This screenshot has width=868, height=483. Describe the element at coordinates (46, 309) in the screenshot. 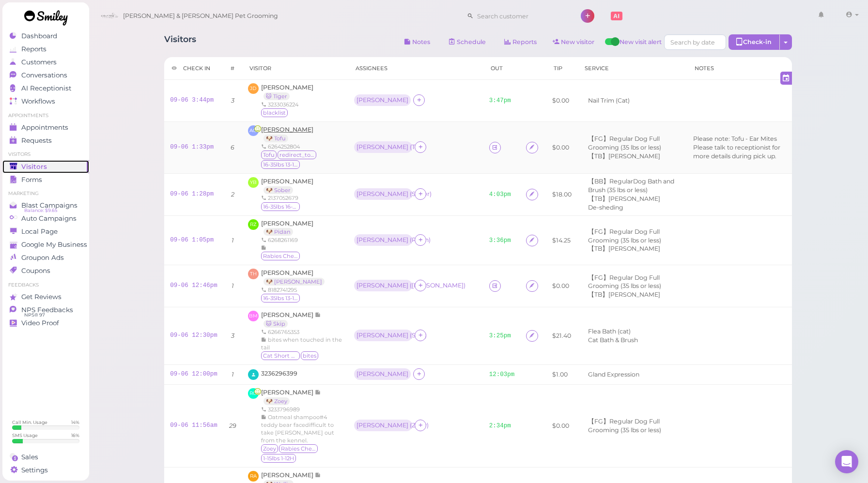

I see `a: NPS Feedbacks NPS® 97` at that location.